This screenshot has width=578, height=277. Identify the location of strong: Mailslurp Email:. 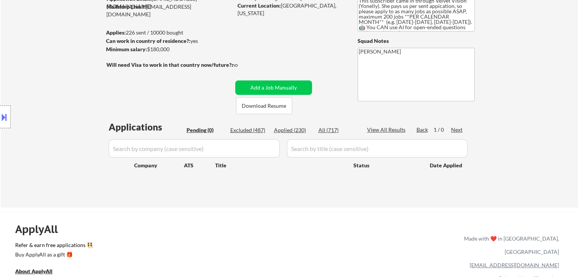
(126, 6).